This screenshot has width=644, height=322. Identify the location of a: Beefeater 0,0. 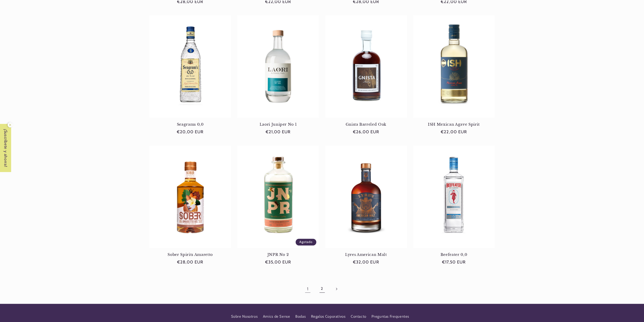
(454, 254).